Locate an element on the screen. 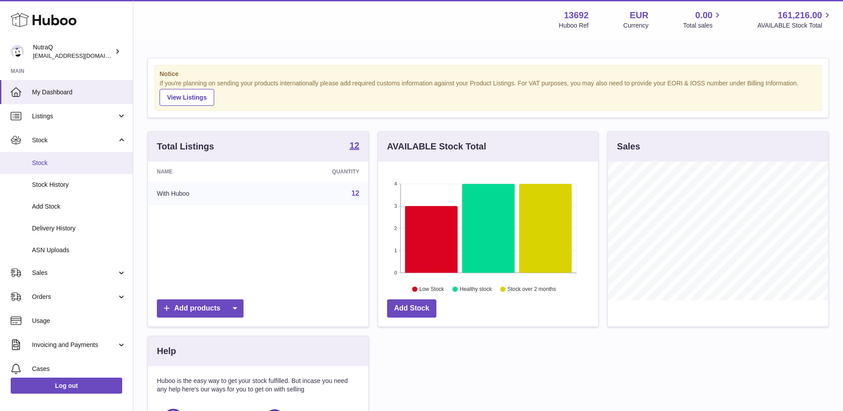  span: Total sales is located at coordinates (703, 25).